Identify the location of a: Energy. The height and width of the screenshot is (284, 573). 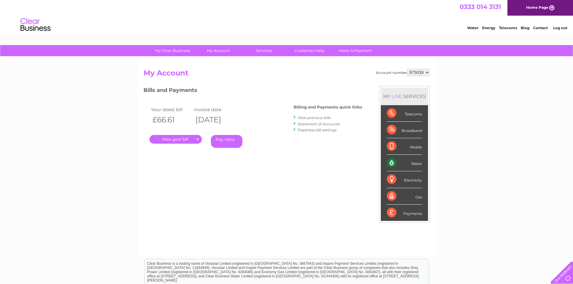
(489, 28).